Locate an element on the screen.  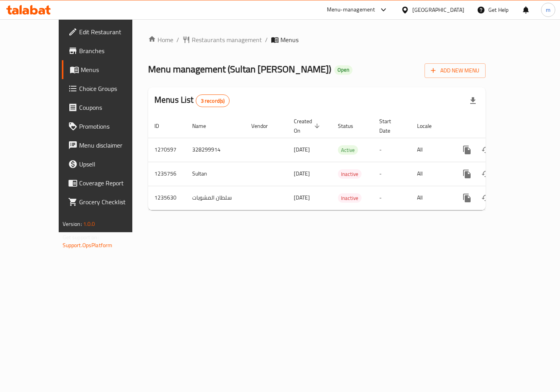
span: Created On is located at coordinates (308, 126).